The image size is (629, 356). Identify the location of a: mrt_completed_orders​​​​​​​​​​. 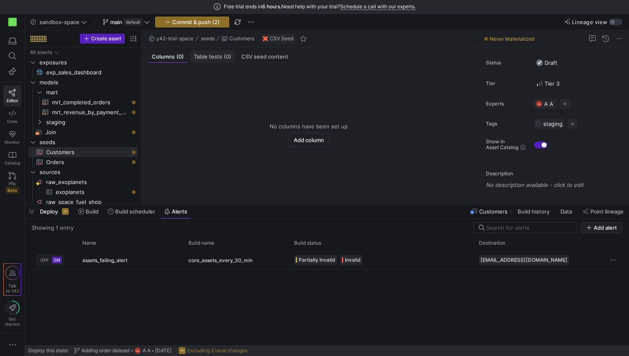
(83, 102).